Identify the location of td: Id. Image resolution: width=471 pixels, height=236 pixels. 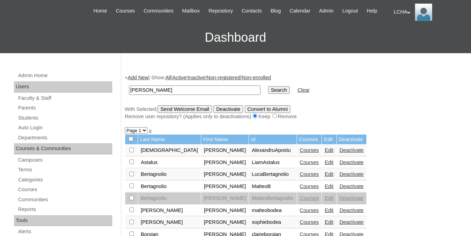
(272, 140).